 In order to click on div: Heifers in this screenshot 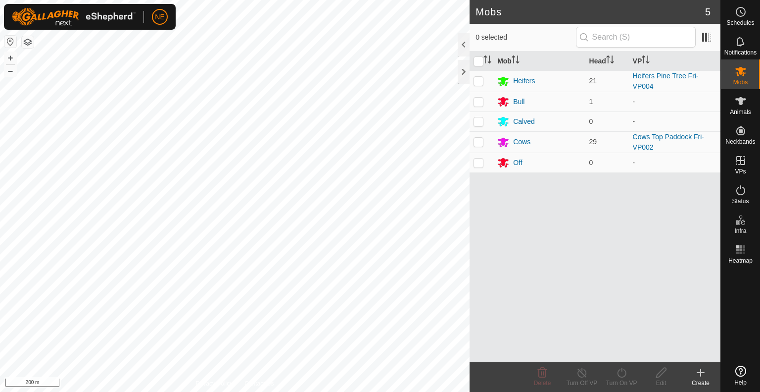, I will do `click(524, 81)`.